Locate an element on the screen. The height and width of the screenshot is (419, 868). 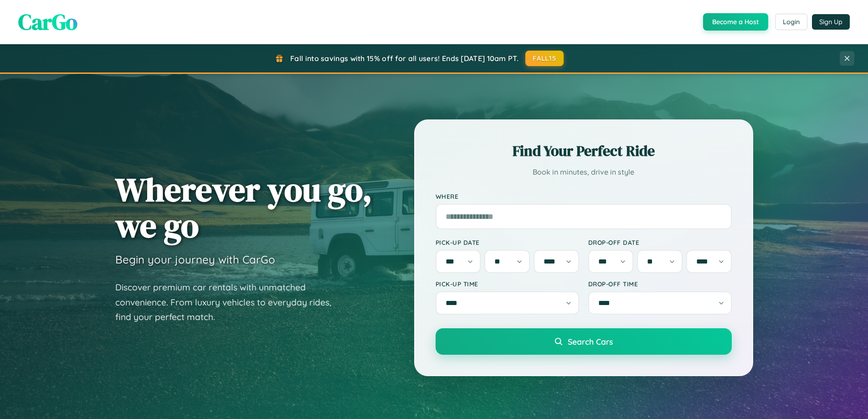
label: Drop-off Time is located at coordinates (660, 283).